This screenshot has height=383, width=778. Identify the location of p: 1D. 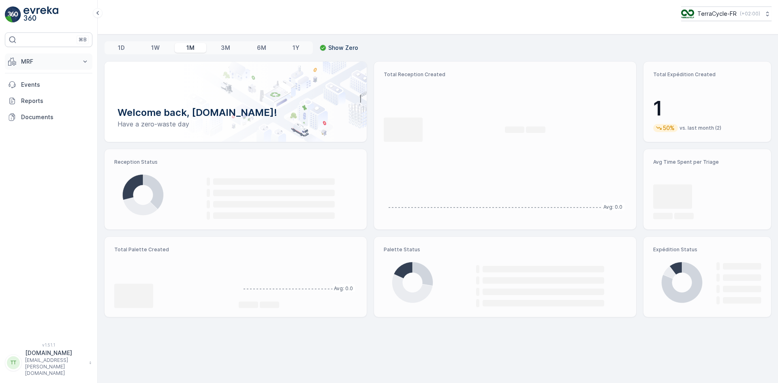
(121, 48).